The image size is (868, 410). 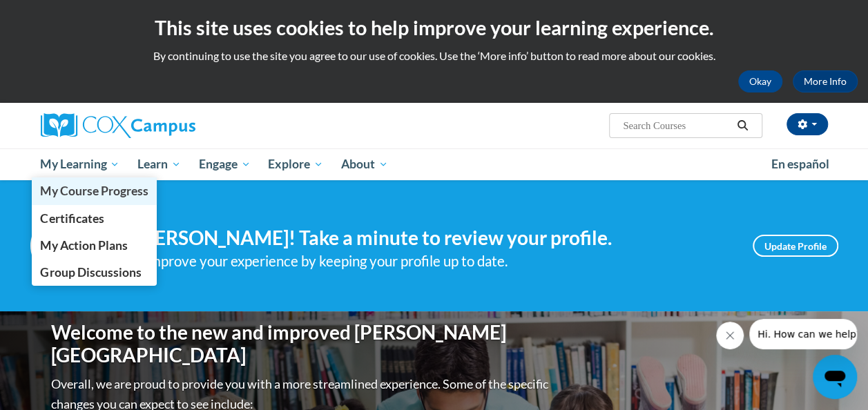 What do you see at coordinates (826, 81) in the screenshot?
I see `a: More Info` at bounding box center [826, 81].